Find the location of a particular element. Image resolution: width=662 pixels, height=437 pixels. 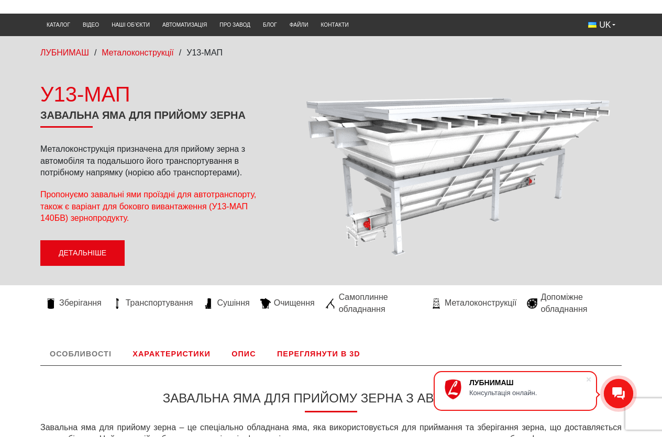

a: Транспортування is located at coordinates (152, 303).